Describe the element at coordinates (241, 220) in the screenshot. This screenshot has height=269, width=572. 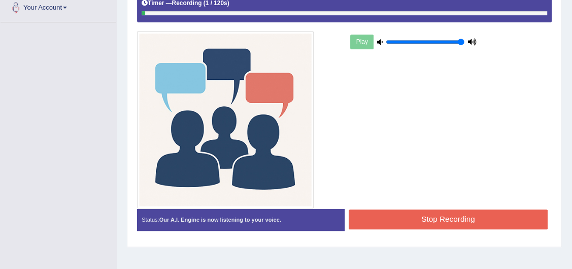
I see `div: Status:` at that location.